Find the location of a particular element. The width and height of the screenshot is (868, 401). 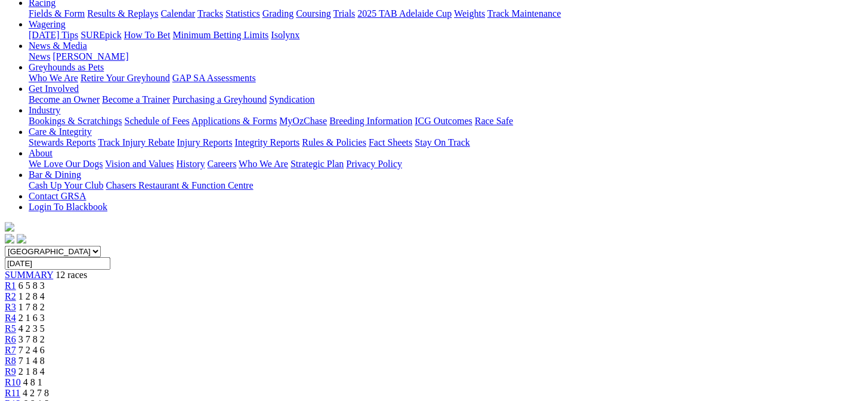

a: Retire Your Greyhound is located at coordinates (125, 78).